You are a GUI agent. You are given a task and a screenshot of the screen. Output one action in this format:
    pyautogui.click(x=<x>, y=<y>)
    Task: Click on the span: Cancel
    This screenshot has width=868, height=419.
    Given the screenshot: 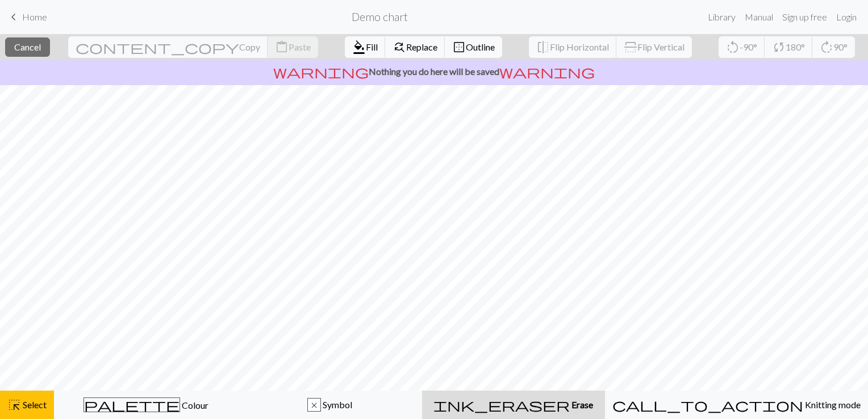 What is the action you would take?
    pyautogui.click(x=27, y=46)
    